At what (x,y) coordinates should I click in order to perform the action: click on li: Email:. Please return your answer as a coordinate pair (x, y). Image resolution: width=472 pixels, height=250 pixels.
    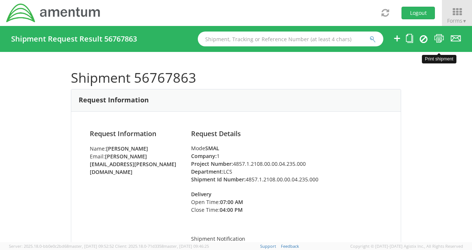
    Looking at the image, I should click on (135, 164).